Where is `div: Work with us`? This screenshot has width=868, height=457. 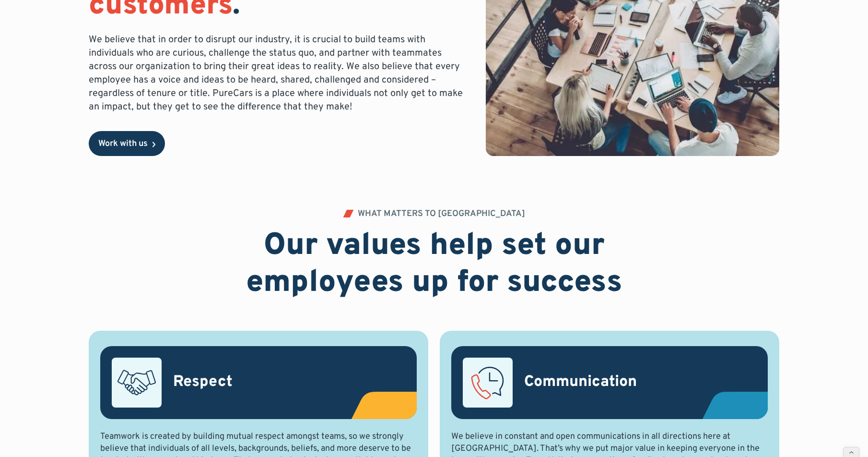
div: Work with us is located at coordinates (123, 144).